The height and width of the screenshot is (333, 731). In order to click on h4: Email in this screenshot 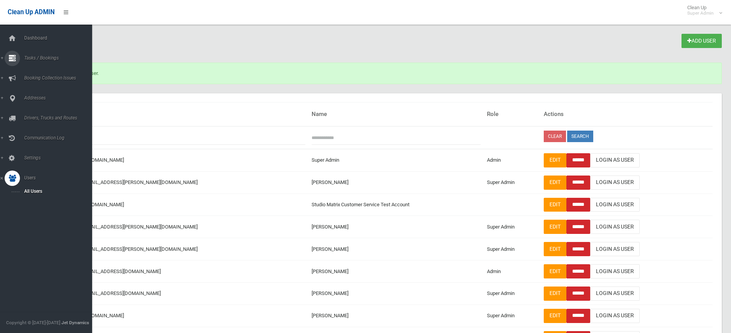, I will do `click(176, 114)`.